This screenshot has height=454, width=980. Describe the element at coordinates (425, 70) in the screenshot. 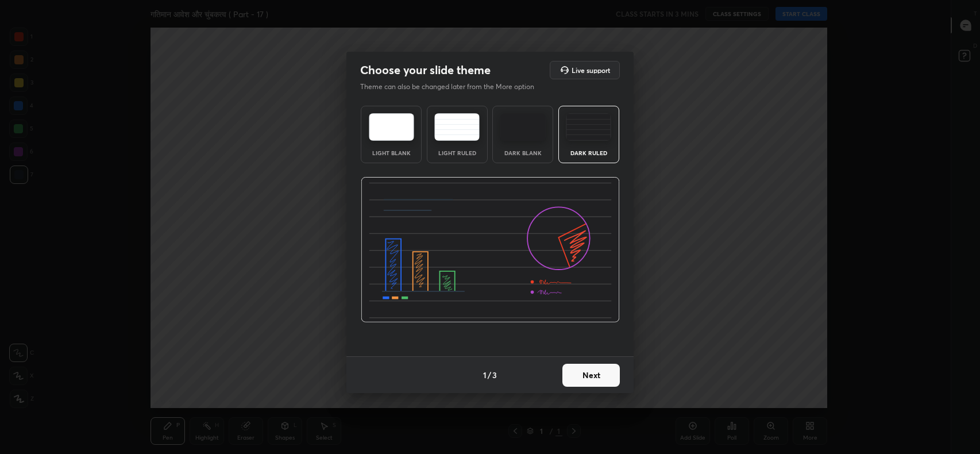

I see `h2: Choose your slide theme` at that location.